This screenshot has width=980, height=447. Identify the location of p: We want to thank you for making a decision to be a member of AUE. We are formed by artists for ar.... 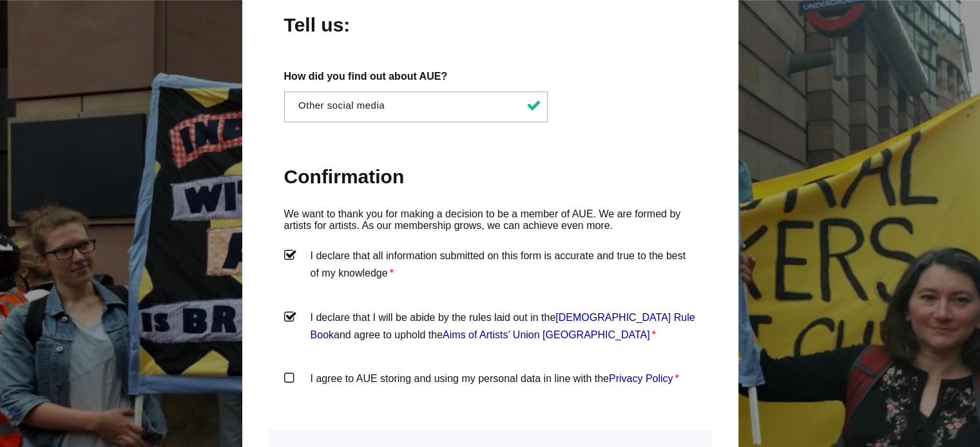
(490, 220).